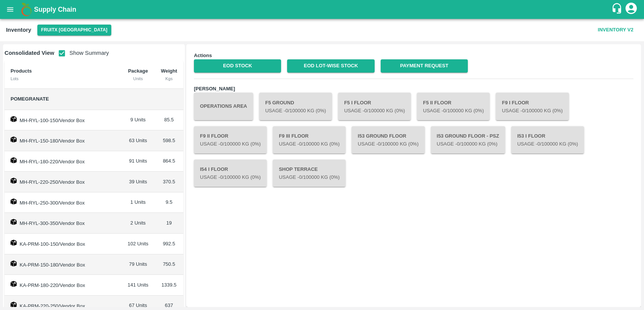 Image resolution: width=644 pixels, height=310 pixels. Describe the element at coordinates (169, 141) in the screenshot. I see `td: 598.5` at that location.